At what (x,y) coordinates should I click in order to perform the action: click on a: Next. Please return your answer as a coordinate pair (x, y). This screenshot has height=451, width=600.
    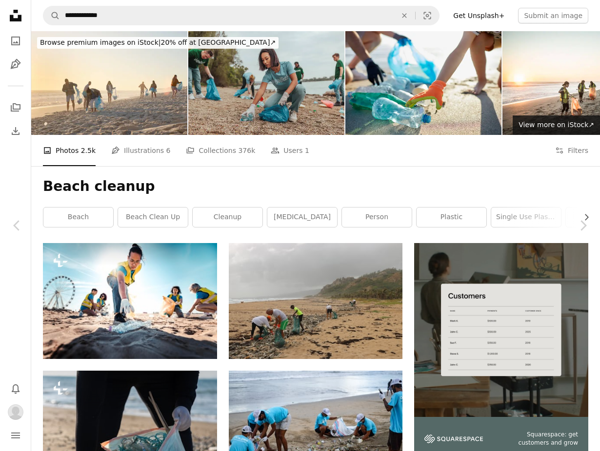
    Looking at the image, I should click on (583, 226).